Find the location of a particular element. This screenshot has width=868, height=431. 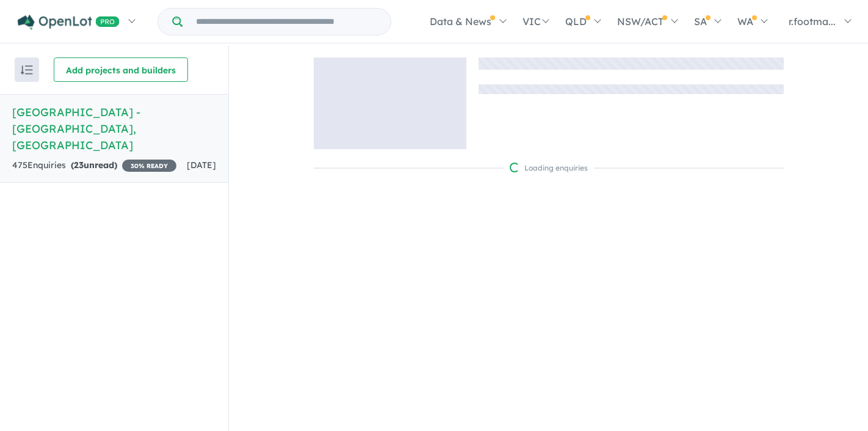

div: 475 Enquir ies is located at coordinates (94, 166).